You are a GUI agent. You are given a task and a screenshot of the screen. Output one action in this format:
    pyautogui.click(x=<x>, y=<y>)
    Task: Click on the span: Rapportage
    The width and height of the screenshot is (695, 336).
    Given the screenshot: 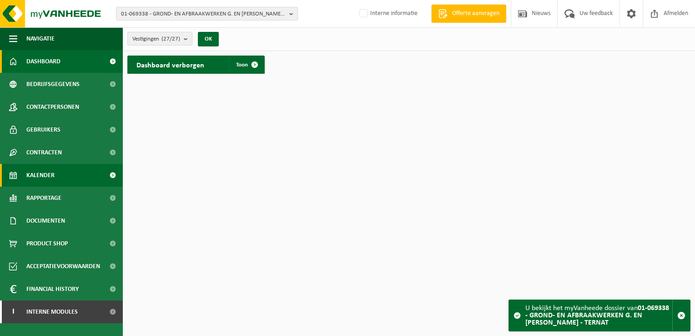 What is the action you would take?
    pyautogui.click(x=44, y=198)
    